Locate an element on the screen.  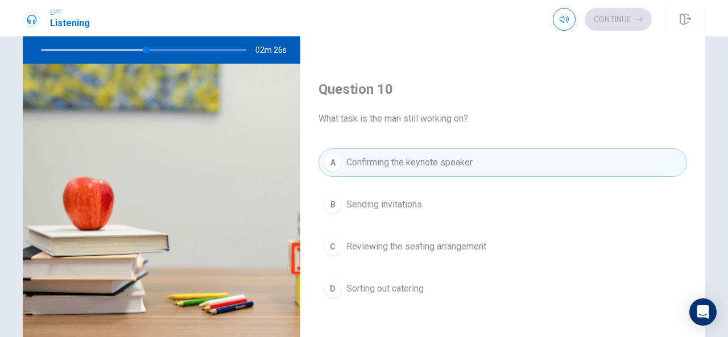
span: Reviewing the seating arrangement is located at coordinates (416, 247).